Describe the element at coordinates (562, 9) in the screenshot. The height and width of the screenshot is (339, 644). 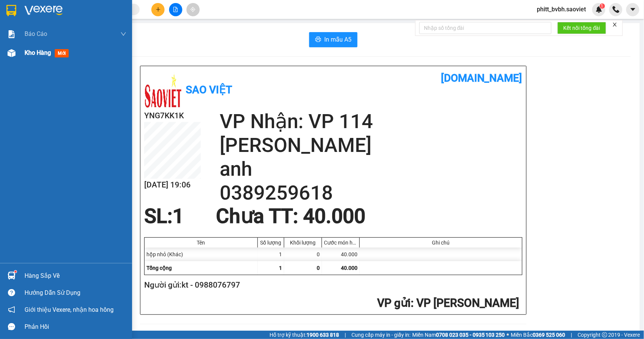
I see `span: phitt_bvbh.saoviet` at that location.